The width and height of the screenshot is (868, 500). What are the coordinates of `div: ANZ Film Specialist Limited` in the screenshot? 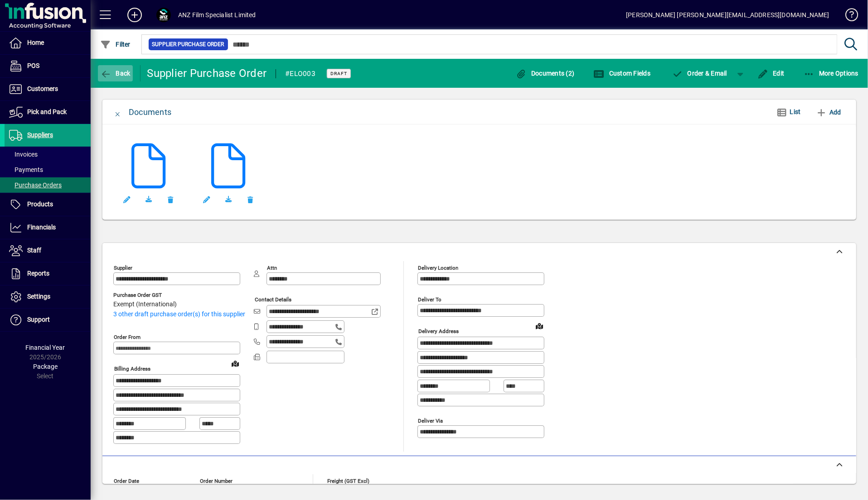 It's located at (217, 15).